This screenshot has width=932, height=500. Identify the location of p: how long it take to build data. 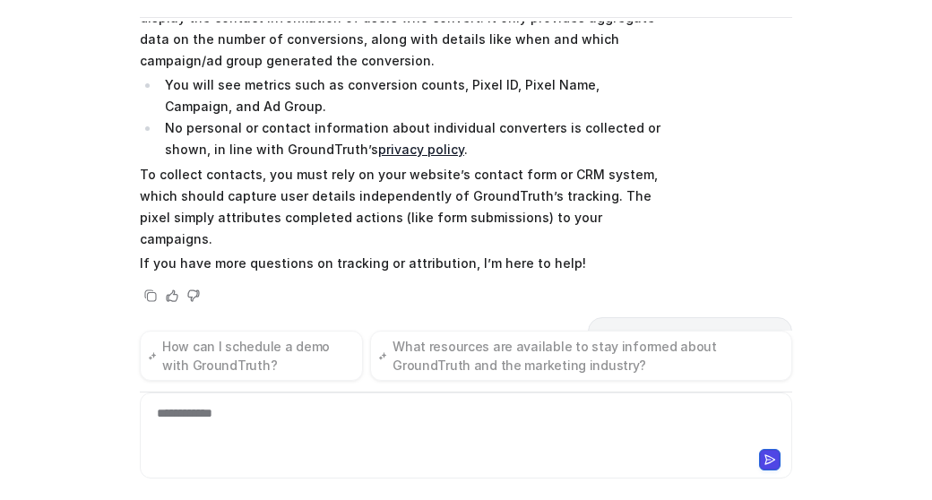
(690, 339).